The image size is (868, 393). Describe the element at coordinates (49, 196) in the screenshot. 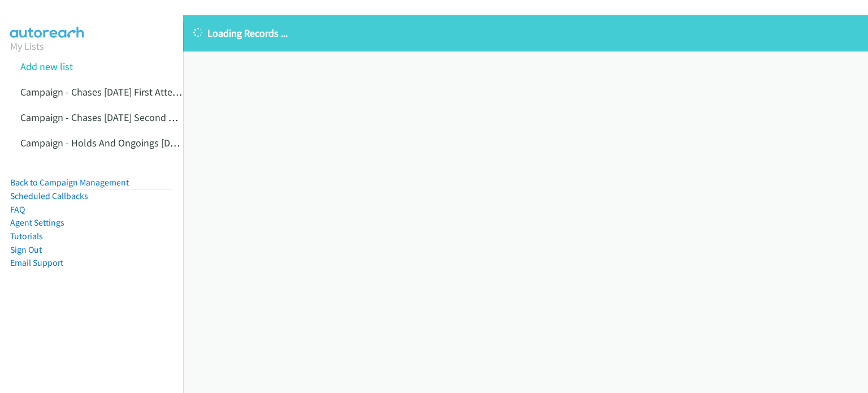

I see `a: Scheduled Callbacks` at that location.